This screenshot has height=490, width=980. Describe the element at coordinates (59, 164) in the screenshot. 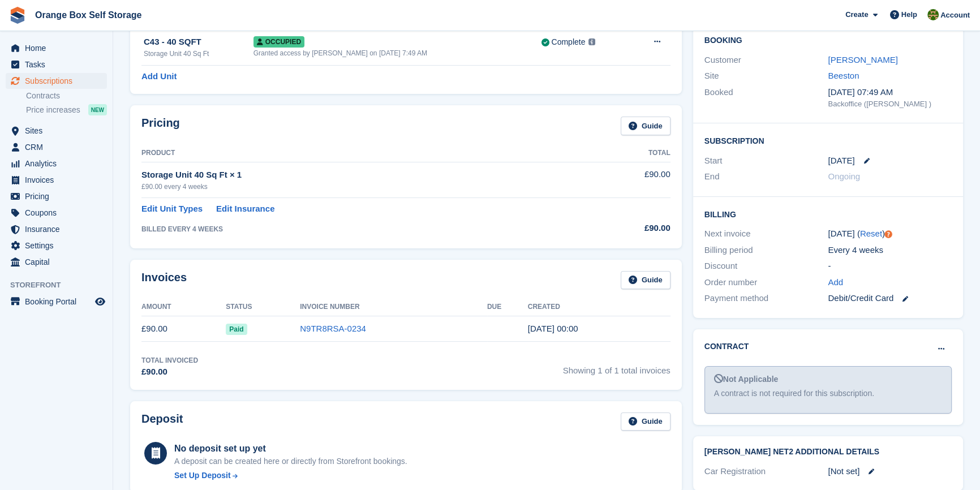

I see `span: Analytics` at that location.